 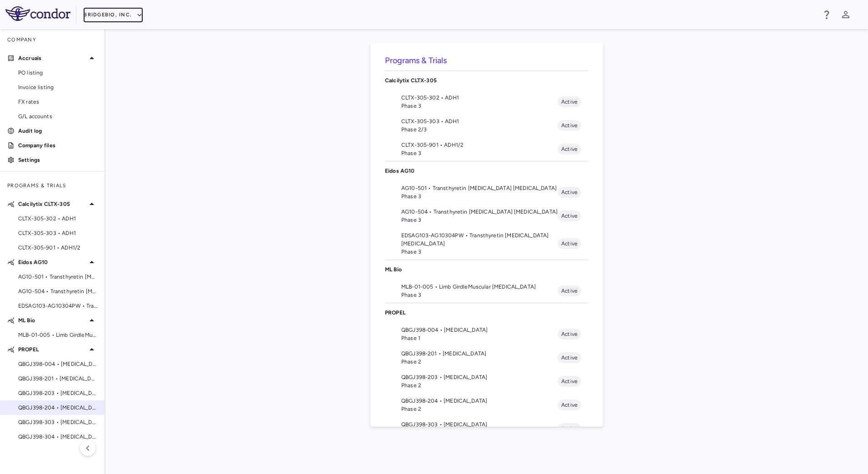 I want to click on span: FX rates, so click(x=58, y=102).